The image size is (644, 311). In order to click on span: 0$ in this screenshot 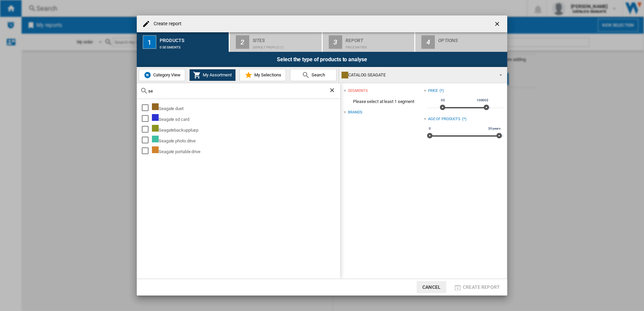, I will do `click(443, 100)`.